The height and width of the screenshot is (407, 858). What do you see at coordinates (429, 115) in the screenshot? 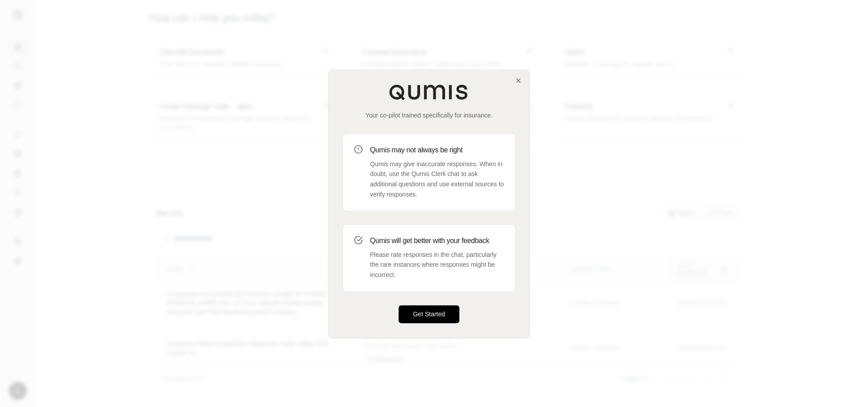
I see `p: Your co-pilot trained specifically for insurance.` at bounding box center [429, 115].